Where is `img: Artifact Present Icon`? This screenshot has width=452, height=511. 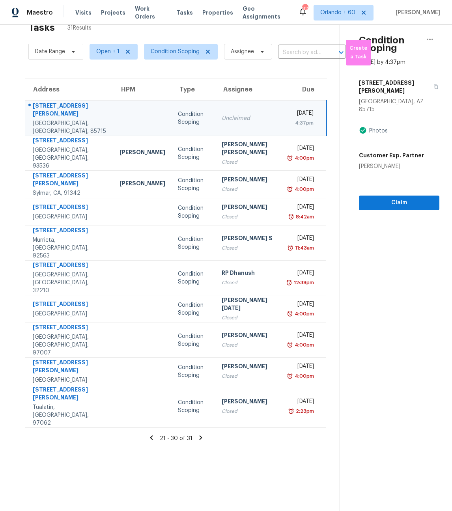 img: Artifact Present Icon is located at coordinates (363, 130).